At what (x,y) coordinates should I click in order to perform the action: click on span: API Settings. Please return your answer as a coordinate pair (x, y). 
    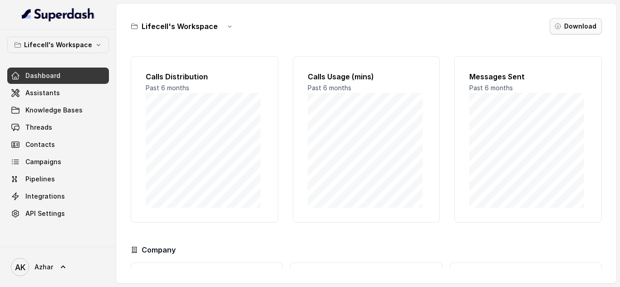
    Looking at the image, I should click on (45, 214).